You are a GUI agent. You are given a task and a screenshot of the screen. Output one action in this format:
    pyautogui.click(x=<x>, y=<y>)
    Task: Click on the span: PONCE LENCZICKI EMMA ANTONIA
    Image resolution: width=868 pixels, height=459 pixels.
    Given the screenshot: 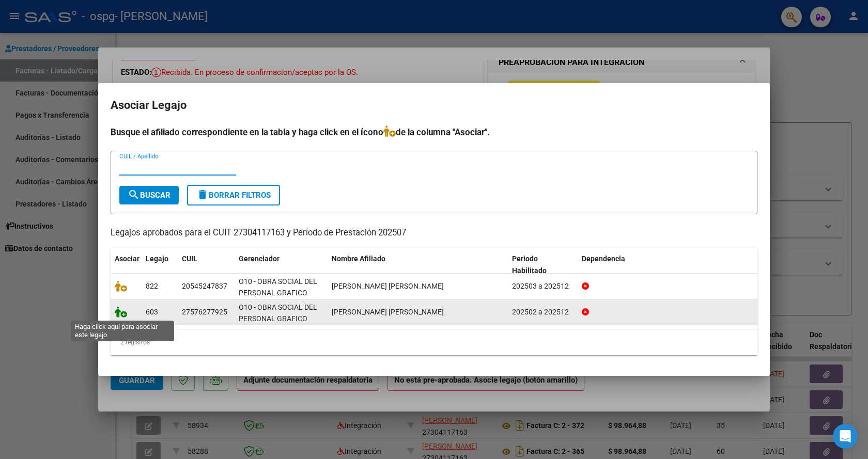 What is the action you would take?
    pyautogui.click(x=388, y=312)
    